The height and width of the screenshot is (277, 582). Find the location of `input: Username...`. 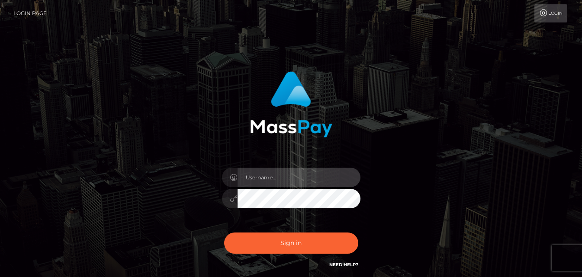

input: Username... is located at coordinates (299, 177).